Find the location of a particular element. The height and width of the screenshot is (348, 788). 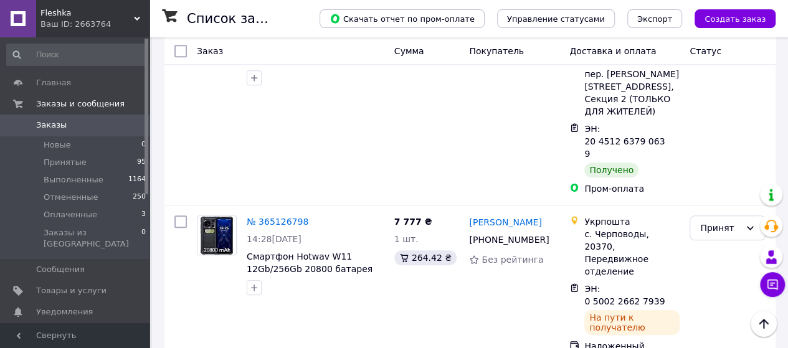

span: 1164 is located at coordinates (137, 180).